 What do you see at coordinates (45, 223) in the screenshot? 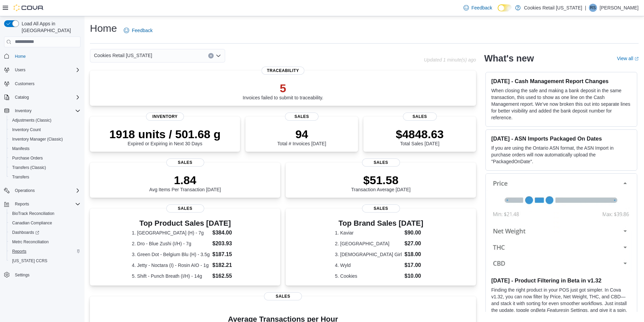
I see `button: Canadian Compliance` at bounding box center [45, 223].